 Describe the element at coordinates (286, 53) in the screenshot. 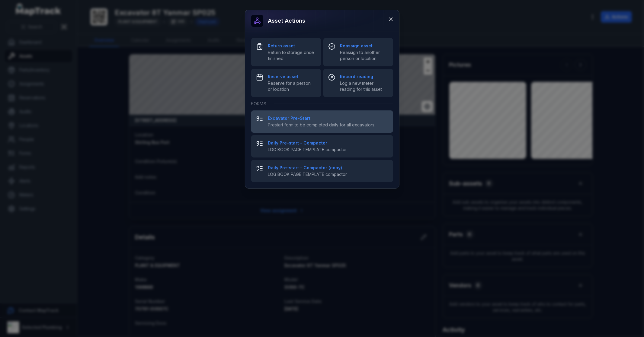

I see `button: Return assetReturn to storage once finished` at that location.